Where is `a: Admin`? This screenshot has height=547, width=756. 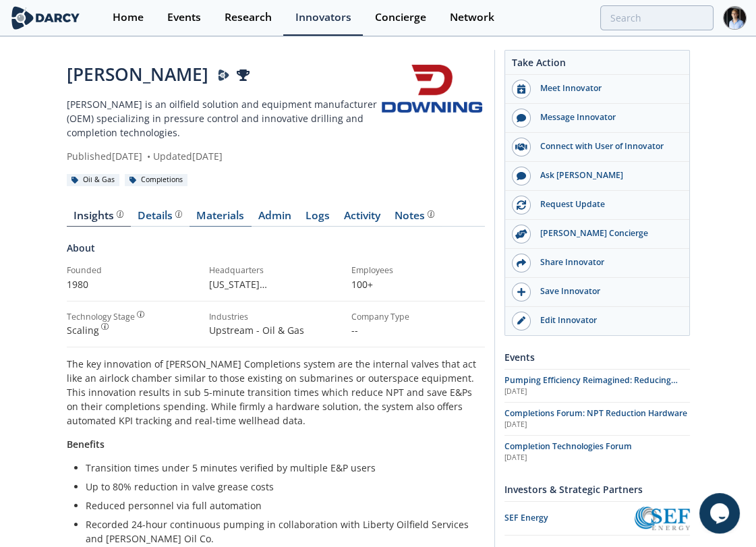 a: Admin is located at coordinates (276, 218).